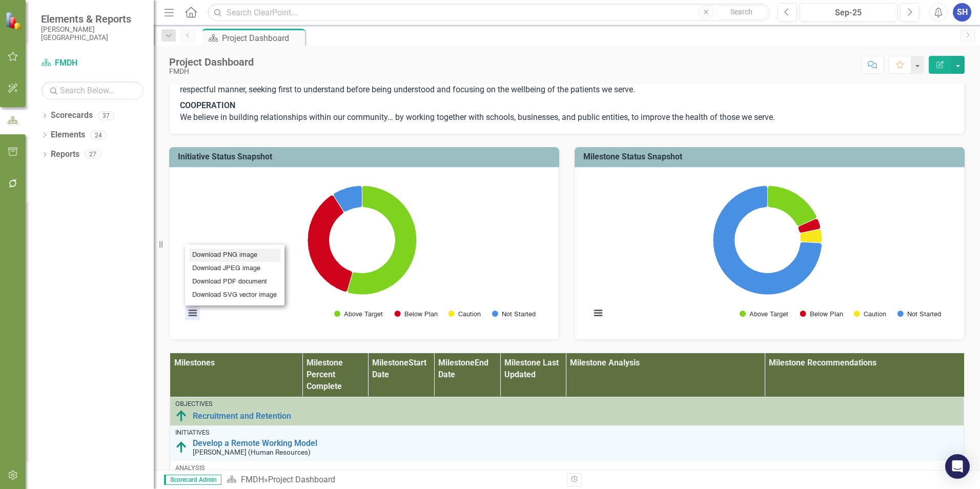  What do you see at coordinates (811, 236) in the screenshot?
I see `path: Caution, 5.` at bounding box center [811, 236].